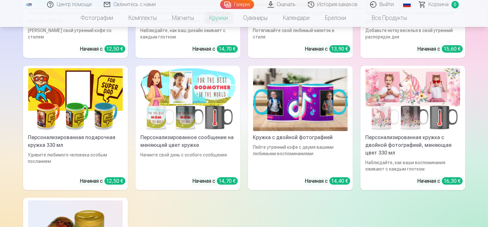 Image resolution: width=488 pixels, height=227 pixels. What do you see at coordinates (412, 34) in the screenshot?
I see `div: Добавьте нотку веселья в свой утренний распорядок дня` at bounding box center [412, 34].